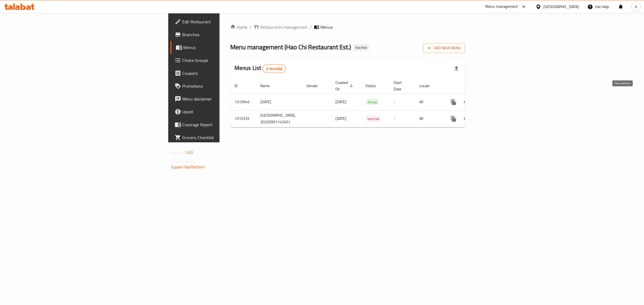 The width and height of the screenshot is (644, 305). Describe the element at coordinates (428, 86) in the screenshot. I see `span: Locale` at that location.